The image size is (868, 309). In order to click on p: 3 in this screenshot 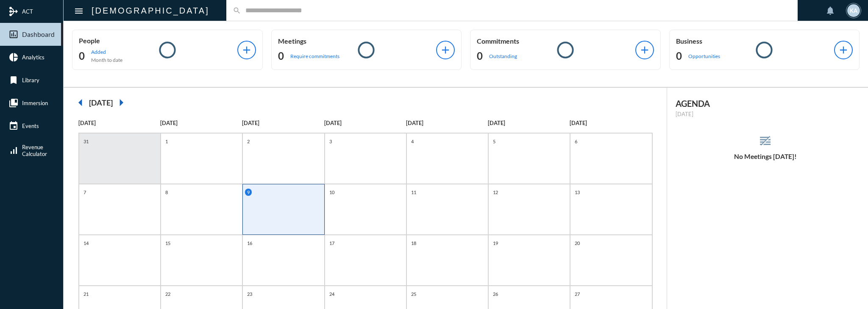, I will do `click(331, 141)`.